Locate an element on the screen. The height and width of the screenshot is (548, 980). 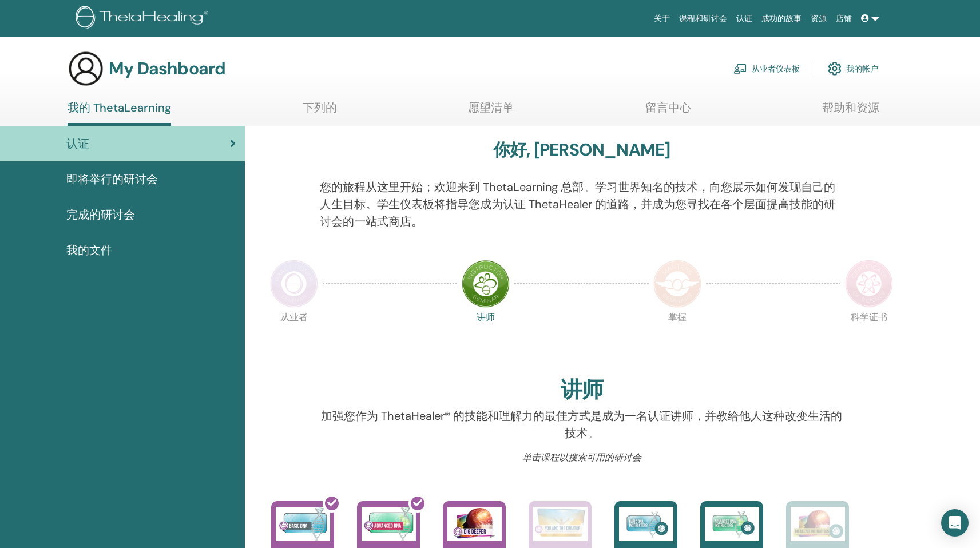
img: Basic DNA Instructors is located at coordinates (646, 524).